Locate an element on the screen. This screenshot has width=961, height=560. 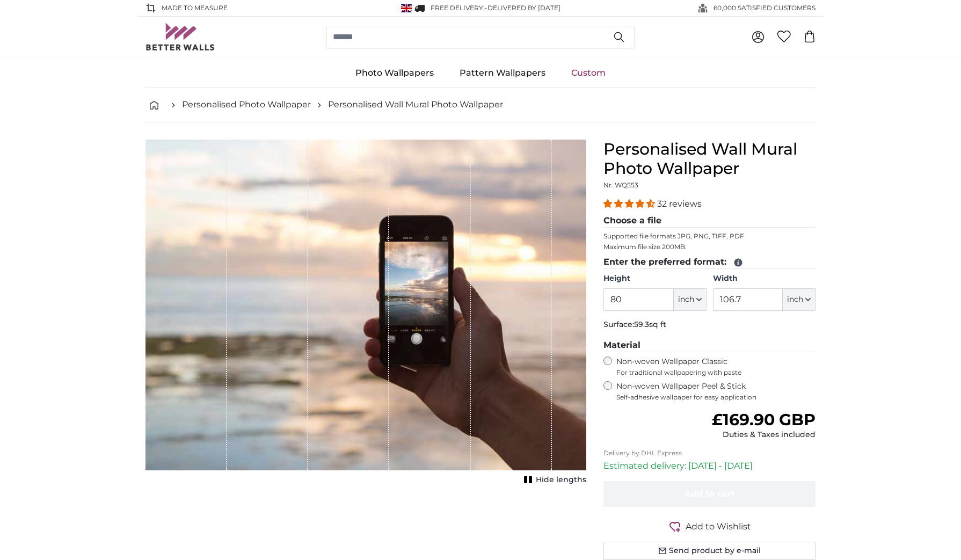
label: Width is located at coordinates (764, 278).